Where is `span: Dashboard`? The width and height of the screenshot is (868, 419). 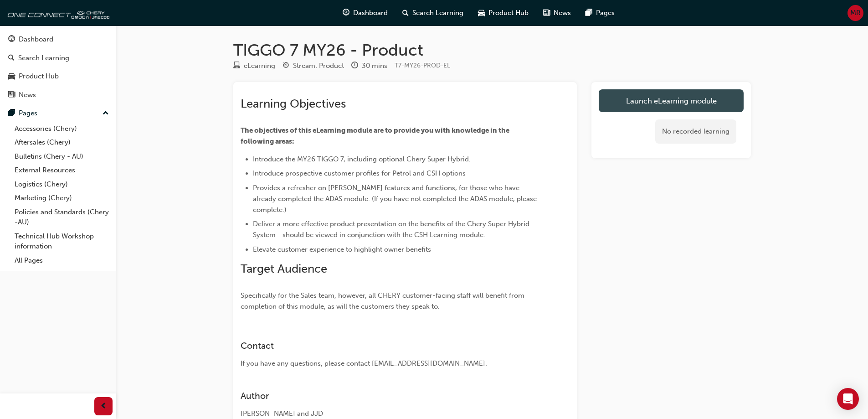 span: Dashboard is located at coordinates (371, 13).